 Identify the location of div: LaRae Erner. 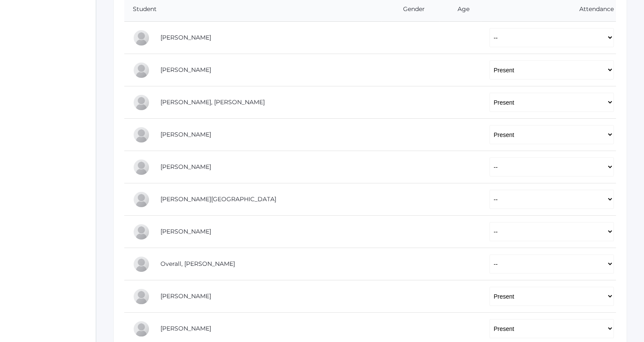
(141, 135).